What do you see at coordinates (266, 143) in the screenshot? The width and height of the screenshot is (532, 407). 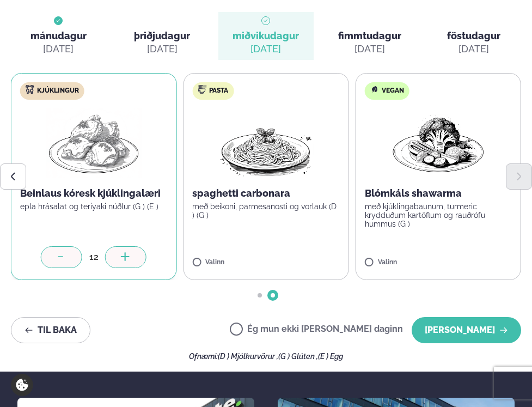 I see `img: Spagetti.png` at bounding box center [266, 143].